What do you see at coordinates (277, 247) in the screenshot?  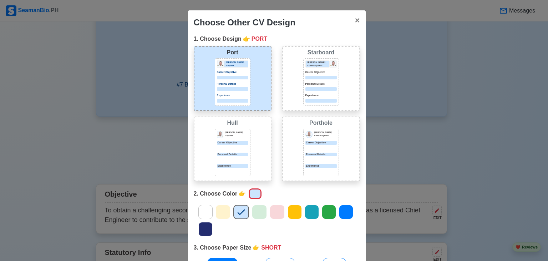 I see `div: 3. Choose Paper Size` at bounding box center [277, 247].